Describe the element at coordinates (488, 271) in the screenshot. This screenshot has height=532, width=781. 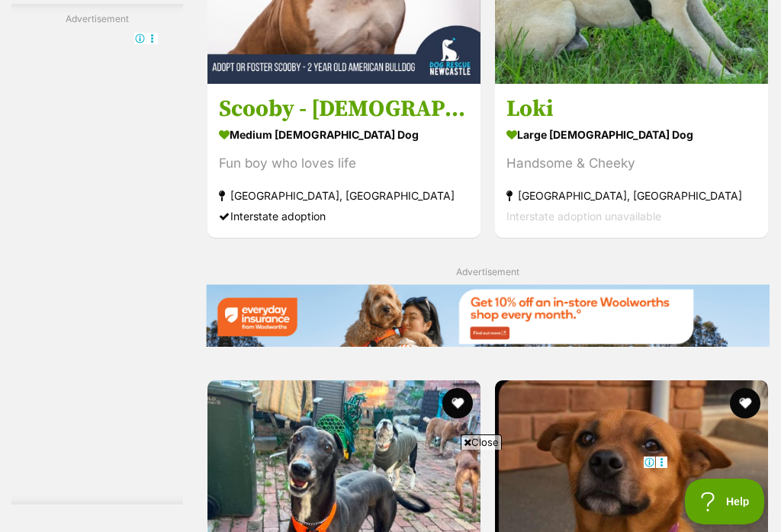
I see `span: Advertisement` at that location.